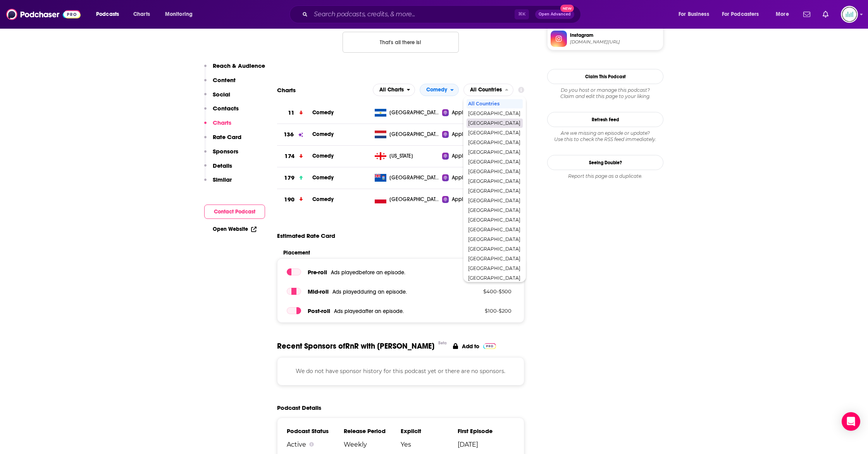 This screenshot has width=868, height=454. What do you see at coordinates (415, 134) in the screenshot?
I see `span: Netherlands` at bounding box center [415, 134].